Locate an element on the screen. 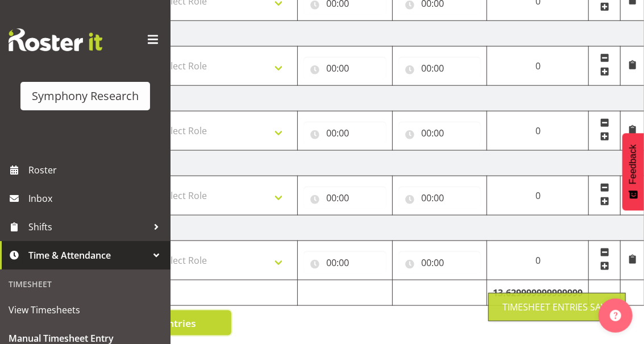  a: View Timesheets is located at coordinates (85, 310).